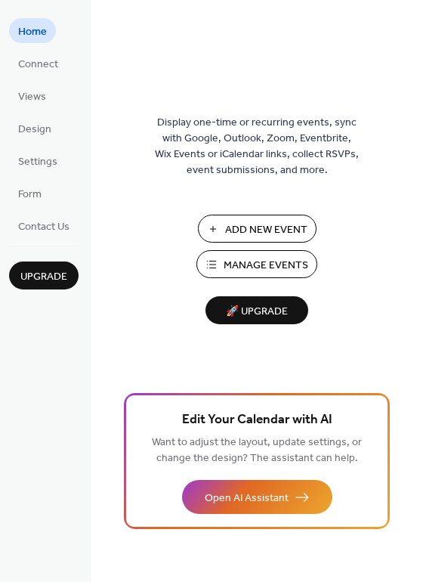 The width and height of the screenshot is (423, 582). Describe the element at coordinates (44, 275) in the screenshot. I see `button: Upgrade` at that location.